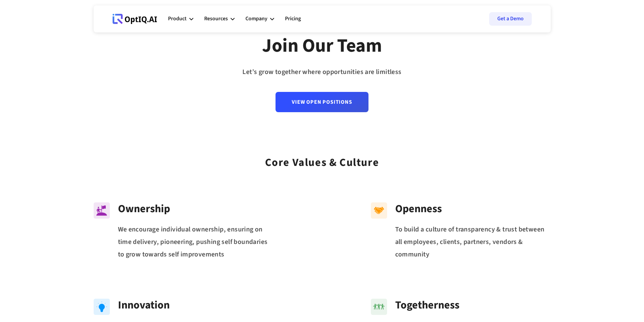 The image size is (644, 322). Describe the element at coordinates (322, 159) in the screenshot. I see `div: Core values & Culture` at that location.